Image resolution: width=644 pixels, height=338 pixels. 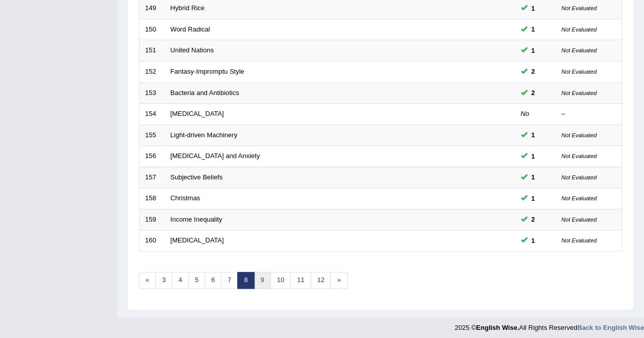 What do you see at coordinates (229, 280) in the screenshot?
I see `a: 7` at bounding box center [229, 280].